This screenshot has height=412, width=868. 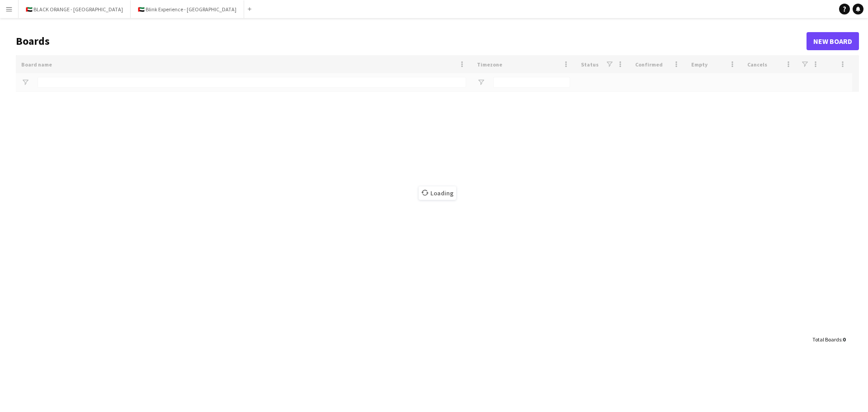 I want to click on h1: Boards, so click(x=411, y=41).